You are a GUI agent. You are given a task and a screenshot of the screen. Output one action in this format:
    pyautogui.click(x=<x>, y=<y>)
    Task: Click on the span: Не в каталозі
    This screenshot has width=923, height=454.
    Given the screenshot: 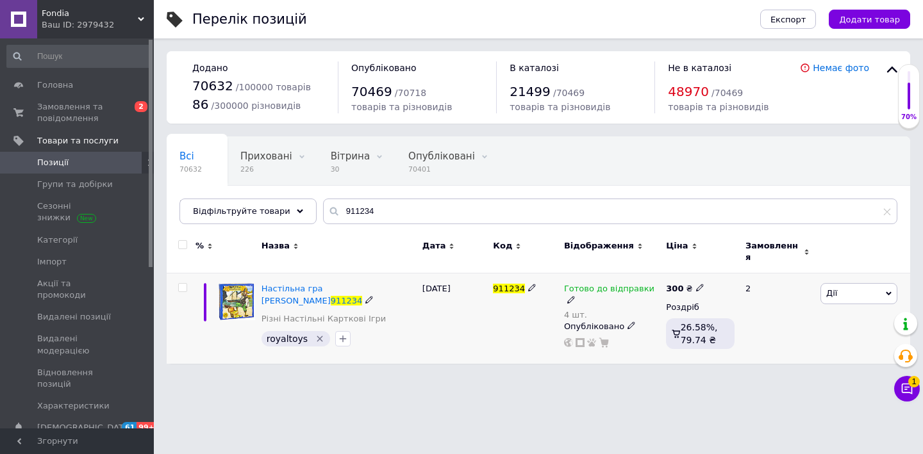 What is the action you would take?
    pyautogui.click(x=699, y=68)
    